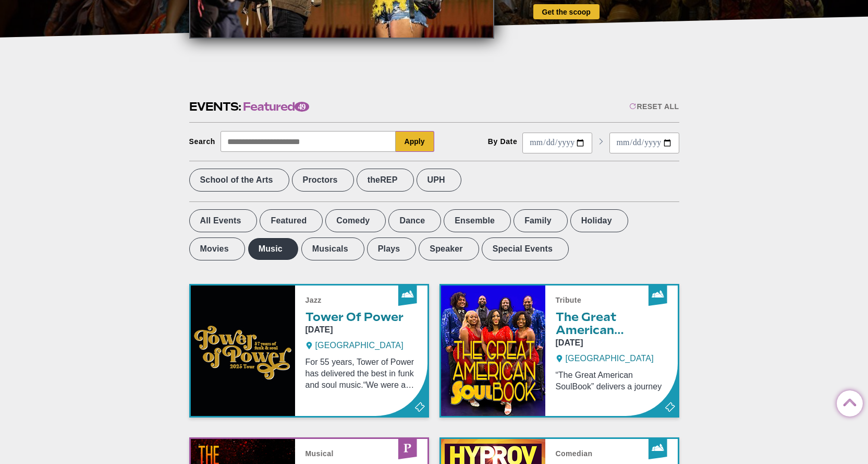 The height and width of the screenshot is (464, 868). Describe the element at coordinates (525, 249) in the screenshot. I see `label: Special Events` at that location.